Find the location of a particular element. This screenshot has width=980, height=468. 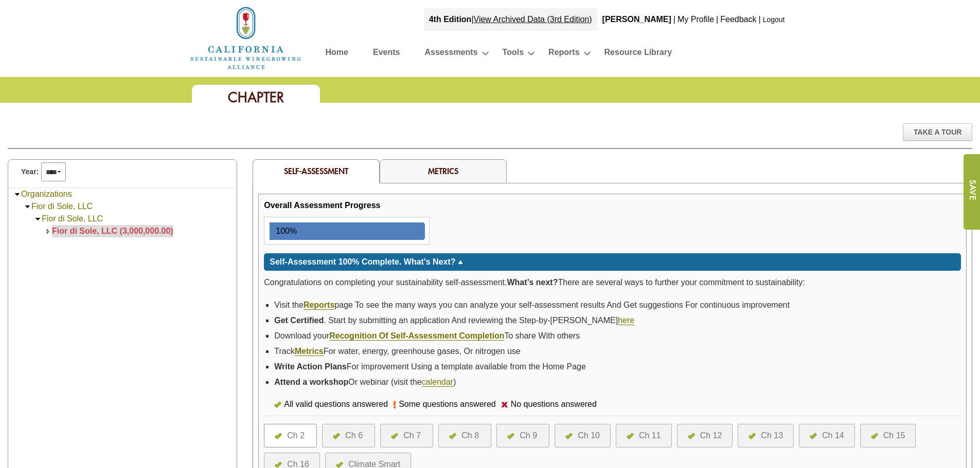

img: logo_cswa2x.png is located at coordinates (245, 38).